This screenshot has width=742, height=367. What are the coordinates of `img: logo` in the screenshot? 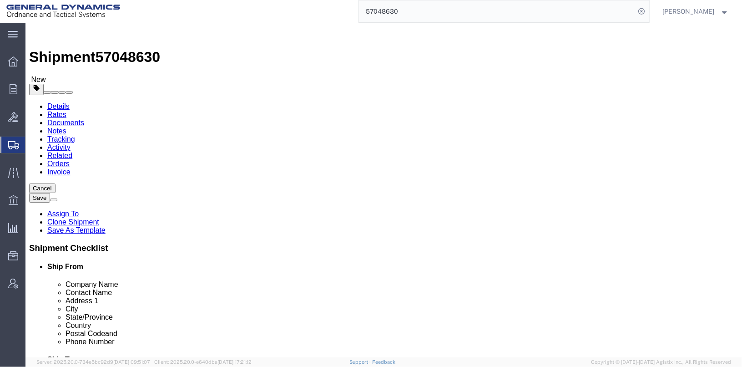 It's located at (63, 11).